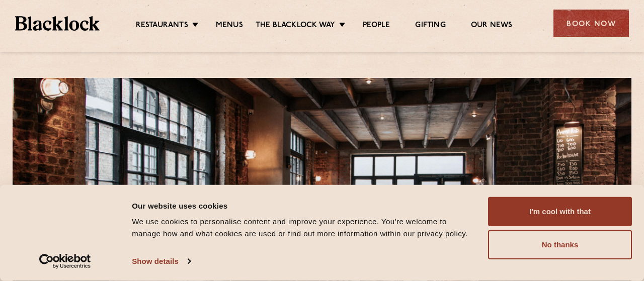 The width and height of the screenshot is (644, 281). What do you see at coordinates (295, 26) in the screenshot?
I see `a: The Blacklock Way` at bounding box center [295, 26].